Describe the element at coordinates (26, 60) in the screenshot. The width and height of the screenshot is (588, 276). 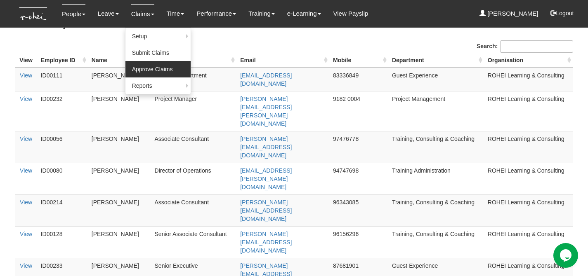
I see `th: View` at that location.